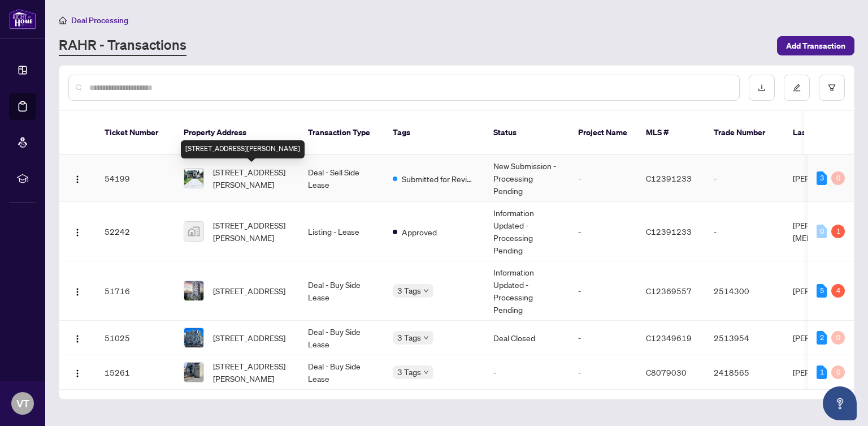  Describe the element at coordinates (666, 372) in the screenshot. I see `span: C8079030` at that location.